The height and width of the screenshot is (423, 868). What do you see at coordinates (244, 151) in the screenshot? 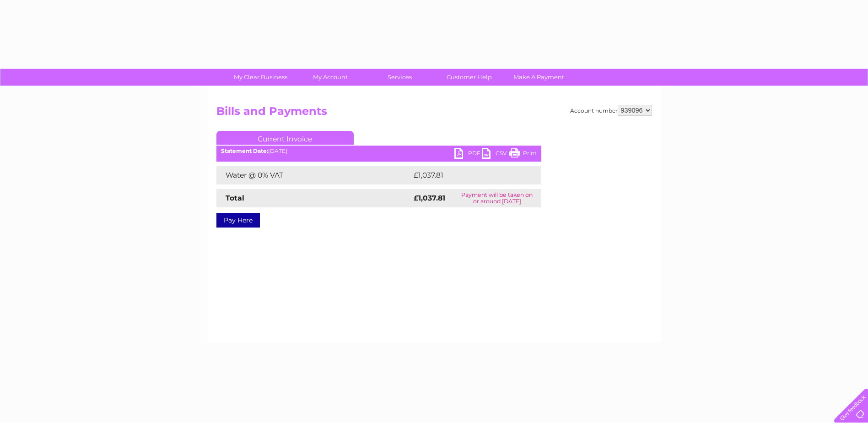
I see `b: Statement Date:` at bounding box center [244, 151].